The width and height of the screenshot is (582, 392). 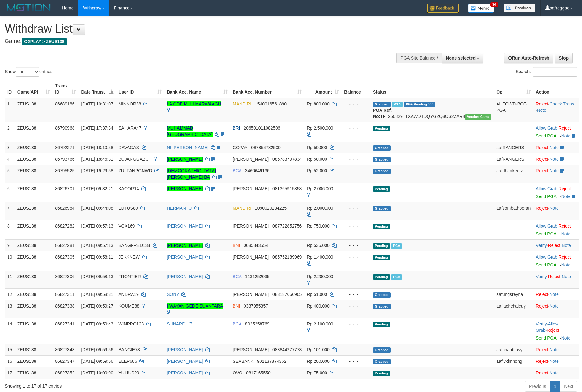 What do you see at coordinates (10, 309) in the screenshot?
I see `td: 13` at bounding box center [10, 309].